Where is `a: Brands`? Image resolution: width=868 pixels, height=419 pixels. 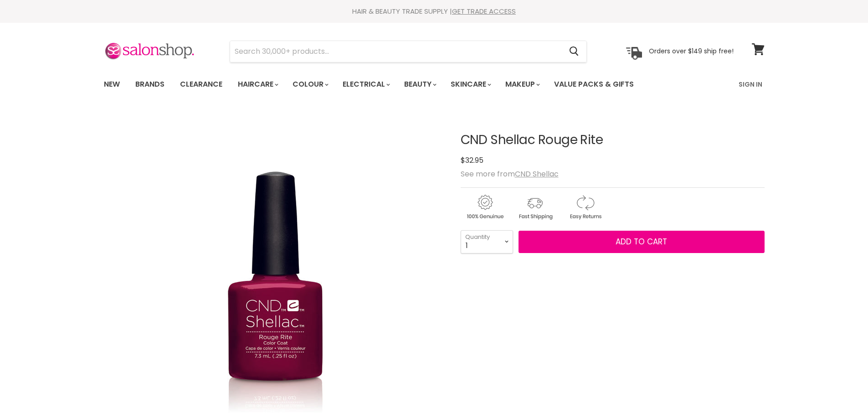
a: Brands is located at coordinates (150, 84).